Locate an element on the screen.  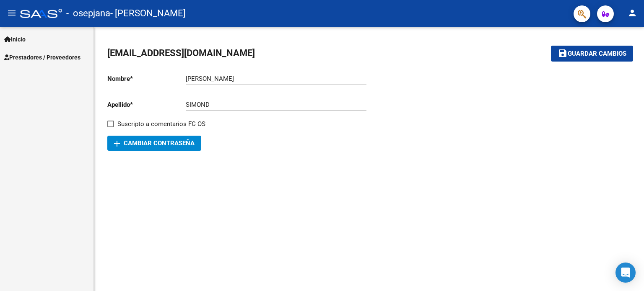
p: Apellido is located at coordinates (146, 104).